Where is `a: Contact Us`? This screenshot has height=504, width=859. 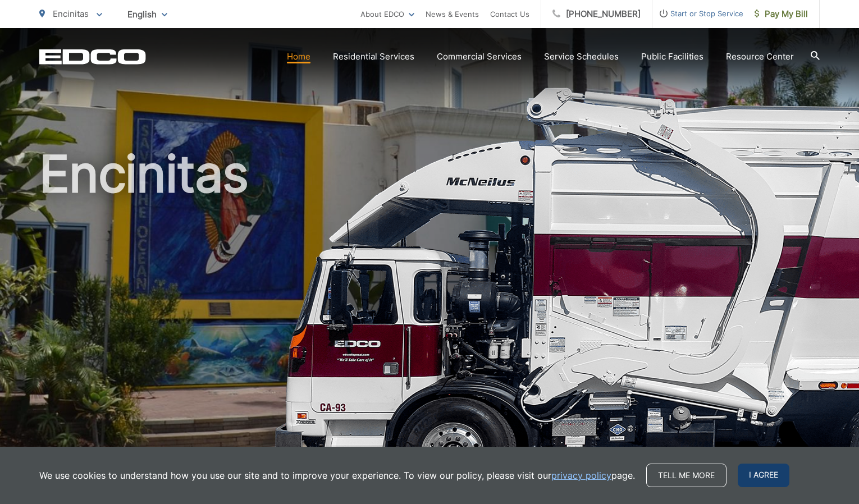
a: Contact Us is located at coordinates (510, 14).